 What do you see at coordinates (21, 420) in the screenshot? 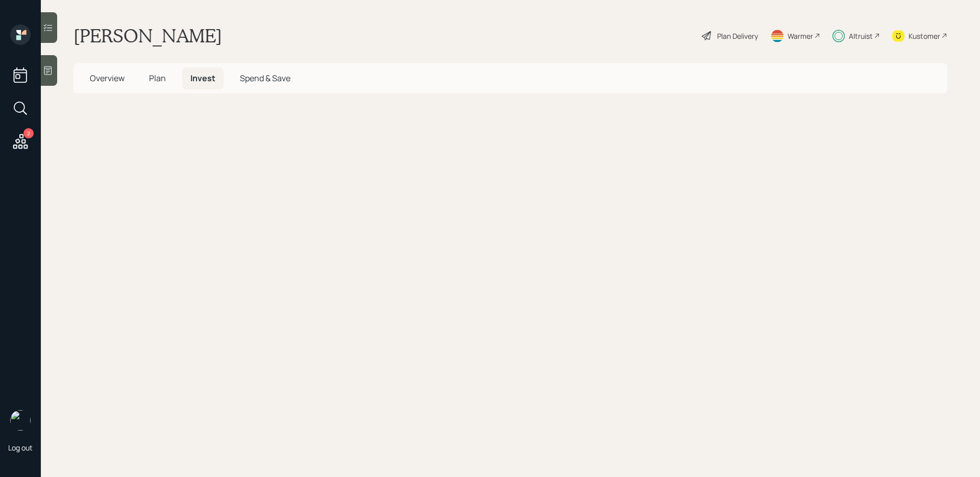
I see `img: sami-boghos-headshot.png` at bounding box center [21, 420].